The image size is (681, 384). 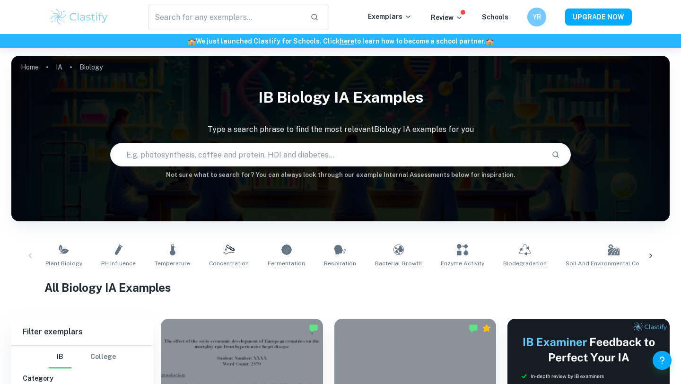 I want to click on button: College, so click(x=103, y=357).